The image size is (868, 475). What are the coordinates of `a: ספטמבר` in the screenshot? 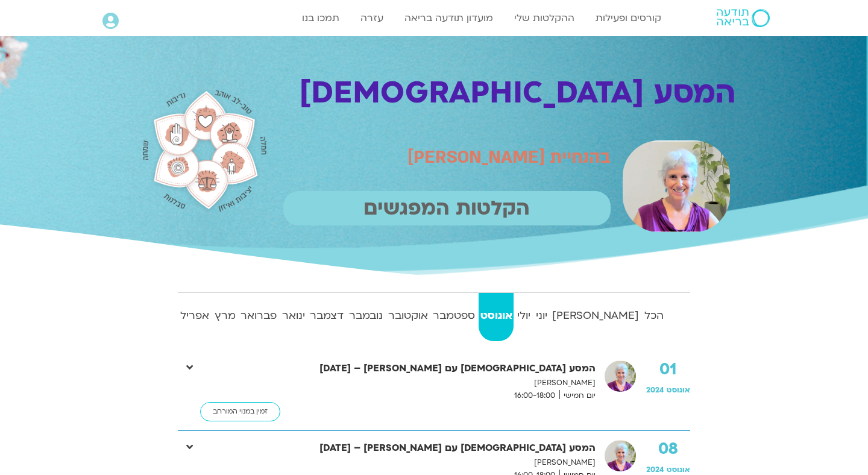 It's located at (454, 317).